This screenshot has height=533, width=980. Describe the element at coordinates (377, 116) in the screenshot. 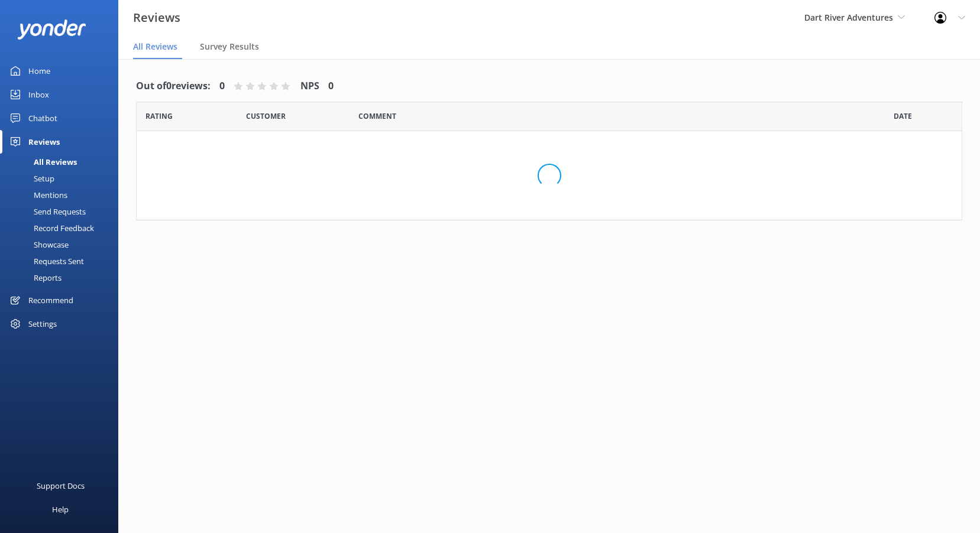

I see `span: Question` at that location.